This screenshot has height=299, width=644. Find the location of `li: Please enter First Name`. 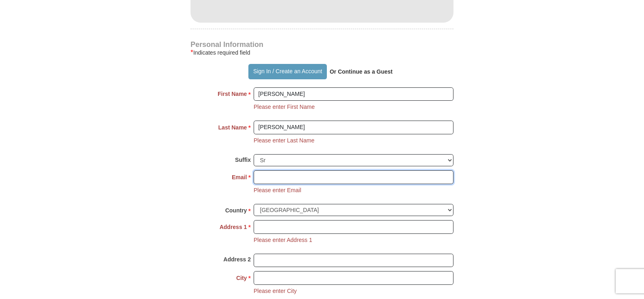

li: Please enter First Name is located at coordinates (284, 107).